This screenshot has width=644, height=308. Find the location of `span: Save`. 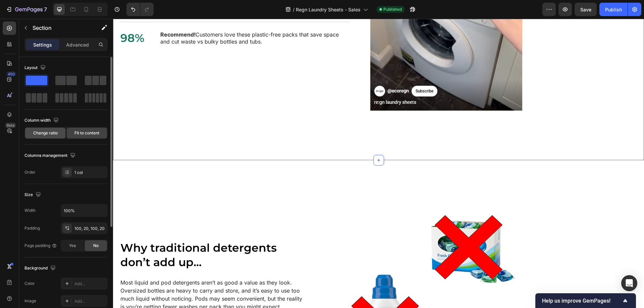

span: Save is located at coordinates (586, 9).